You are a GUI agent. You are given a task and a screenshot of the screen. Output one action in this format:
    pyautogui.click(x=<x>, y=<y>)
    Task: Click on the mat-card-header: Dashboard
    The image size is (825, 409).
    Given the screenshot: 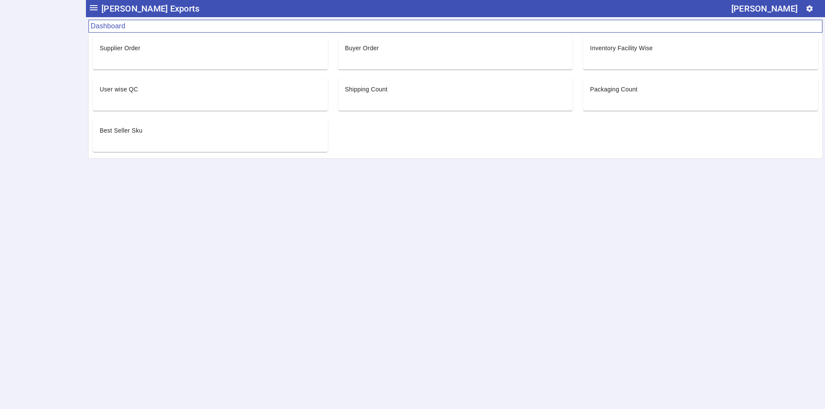 What is the action you would take?
    pyautogui.click(x=455, y=26)
    